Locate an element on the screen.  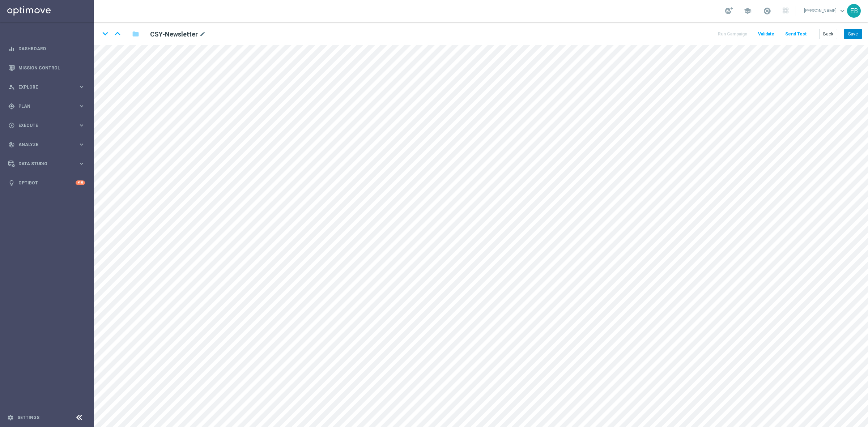
button: Back is located at coordinates (828, 34).